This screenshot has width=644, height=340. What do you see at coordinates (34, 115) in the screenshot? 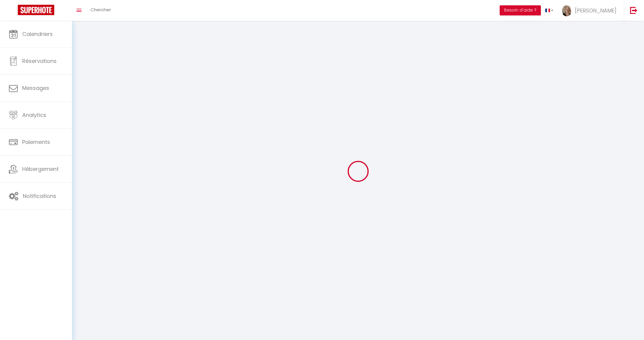
I see `span: Analytics` at bounding box center [34, 115].